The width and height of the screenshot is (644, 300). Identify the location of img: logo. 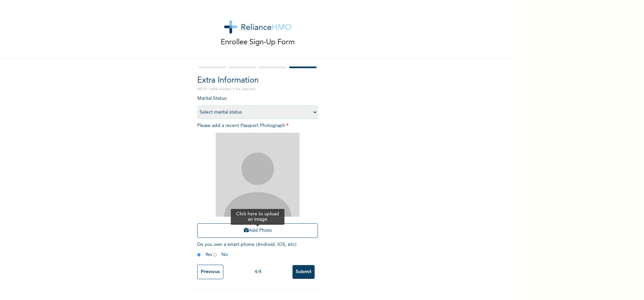
(258, 27).